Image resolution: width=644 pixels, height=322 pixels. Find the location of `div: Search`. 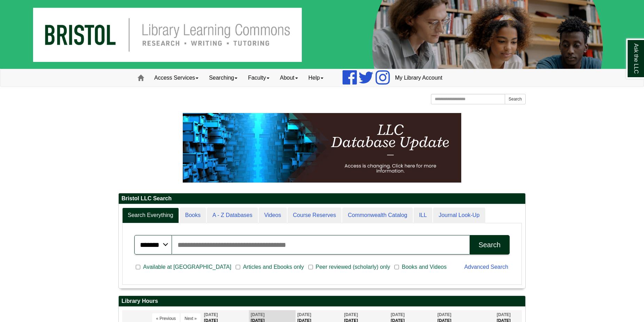

div: Search is located at coordinates (489, 245).